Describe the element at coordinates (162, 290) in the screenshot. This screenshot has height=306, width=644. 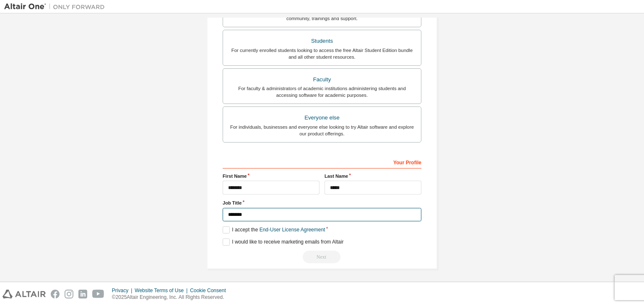
I see `div: Website Terms of Use` at that location.